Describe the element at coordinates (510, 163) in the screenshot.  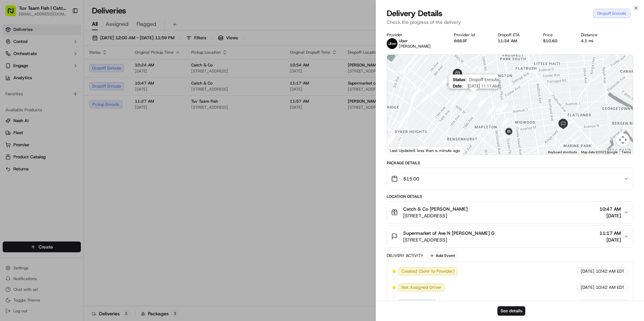
I see `div: Package Details` at that location.